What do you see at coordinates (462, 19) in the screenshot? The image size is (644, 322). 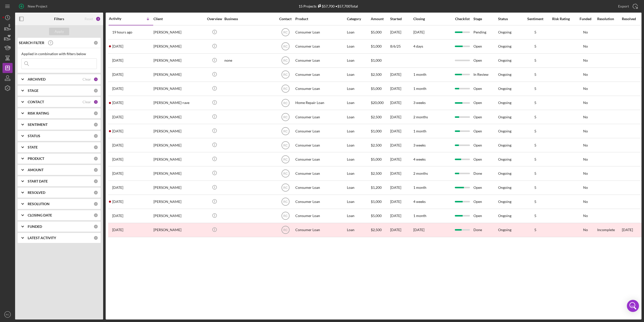 I see `div: Checklist` at bounding box center [462, 19].